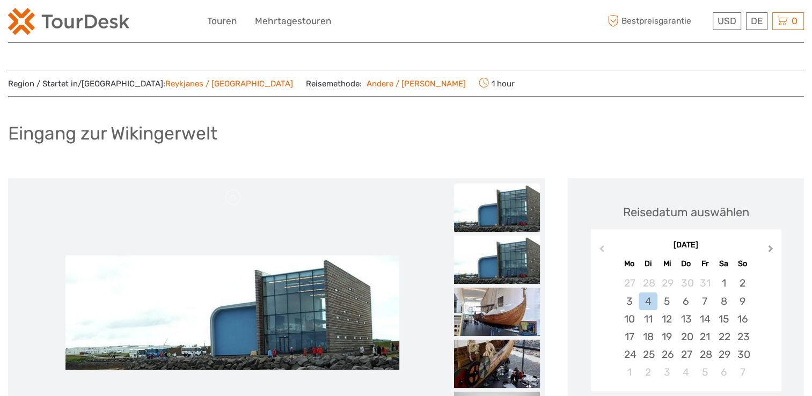 This screenshot has width=812, height=396. What do you see at coordinates (667, 354) in the screenshot?
I see `div: Choose Mittwoch, 26. November 2025` at bounding box center [667, 354].